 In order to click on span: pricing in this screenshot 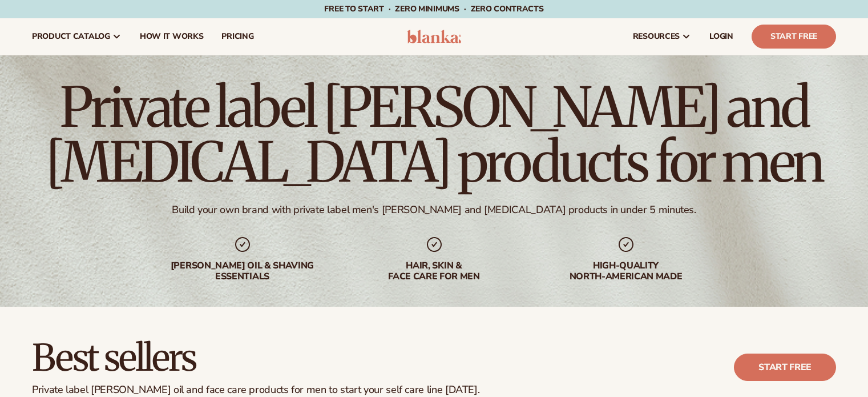, I will do `click(238, 37)`.